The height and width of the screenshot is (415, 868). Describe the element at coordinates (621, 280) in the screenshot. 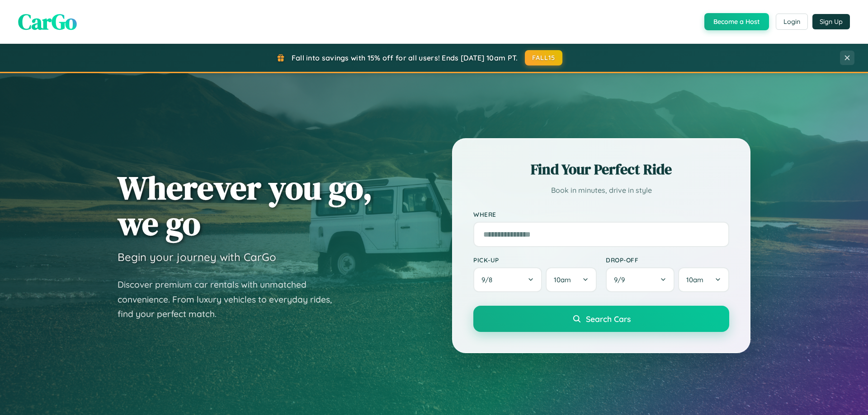

I see `span: 9 / 9` at that location.